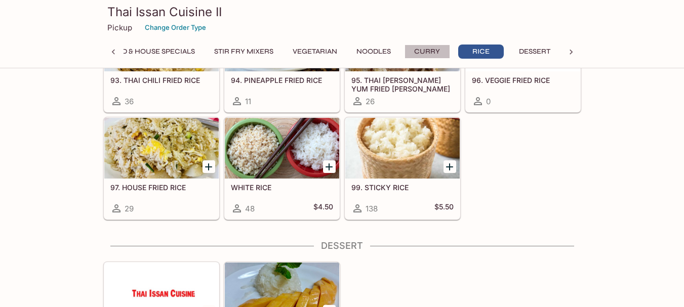  I want to click on button: Stir Fry Mixers, so click(243, 52).